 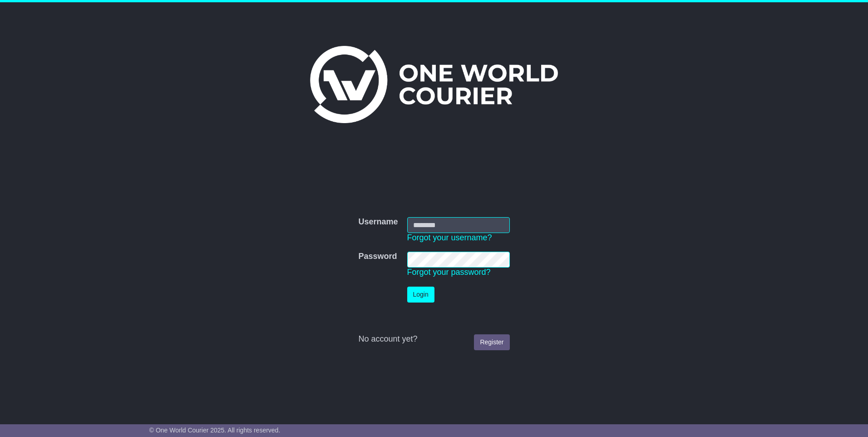 I want to click on a: Forgot your password?, so click(x=449, y=272).